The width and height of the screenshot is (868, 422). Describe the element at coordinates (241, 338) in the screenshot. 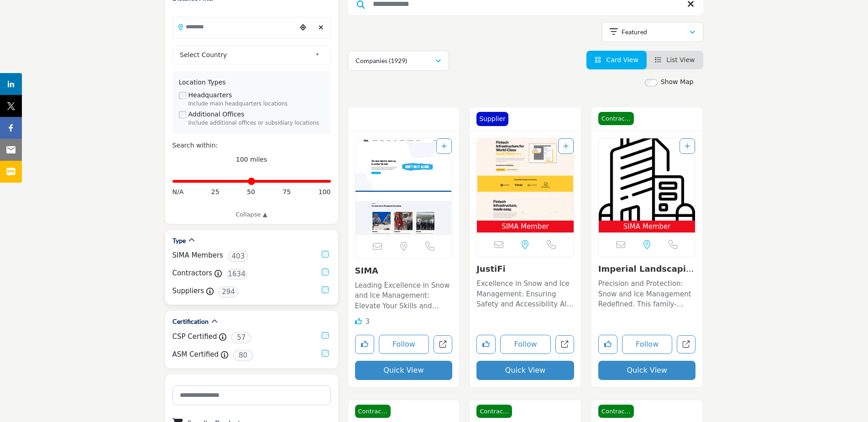

I see `span: 57` at that location.